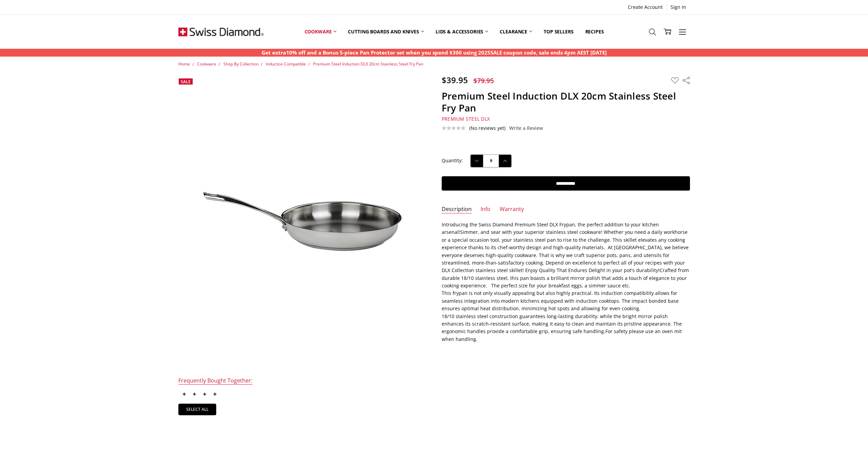 This screenshot has width=868, height=449. What do you see at coordinates (566, 102) in the screenshot?
I see `h1: Premium Steel Induction DLX 20cm Stainless Steel Fry Pan` at bounding box center [566, 102].